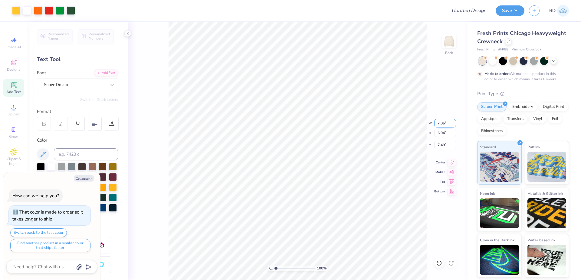 The height and width of the screenshot is (280, 581). Describe the element at coordinates (47, 216) in the screenshot. I see `div: That color is made to order so it takes longer to ship.` at that location.